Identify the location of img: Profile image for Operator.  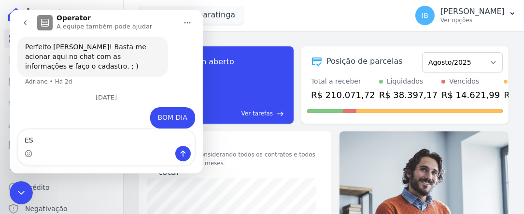
(35, 13).